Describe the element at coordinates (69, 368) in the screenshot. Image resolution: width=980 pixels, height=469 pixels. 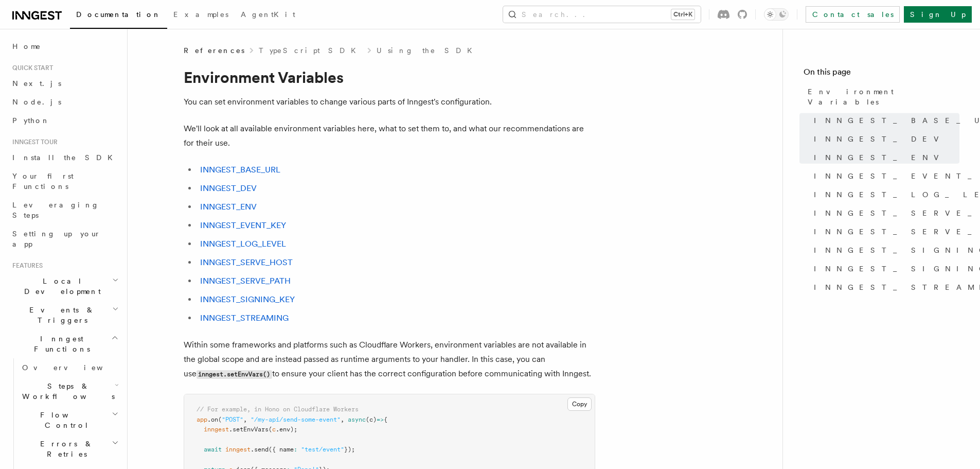
I see `a: Overview` at that location.